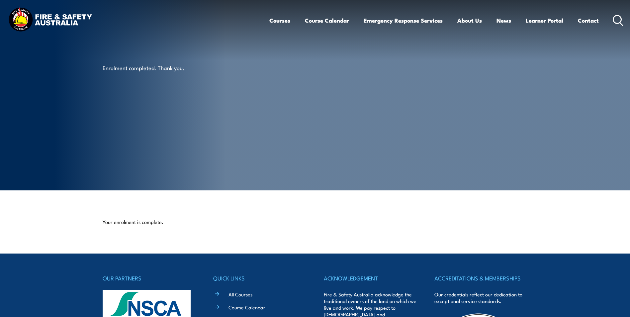 This screenshot has width=630, height=317. What do you see at coordinates (544, 20) in the screenshot?
I see `a: Learner Portal` at bounding box center [544, 20].